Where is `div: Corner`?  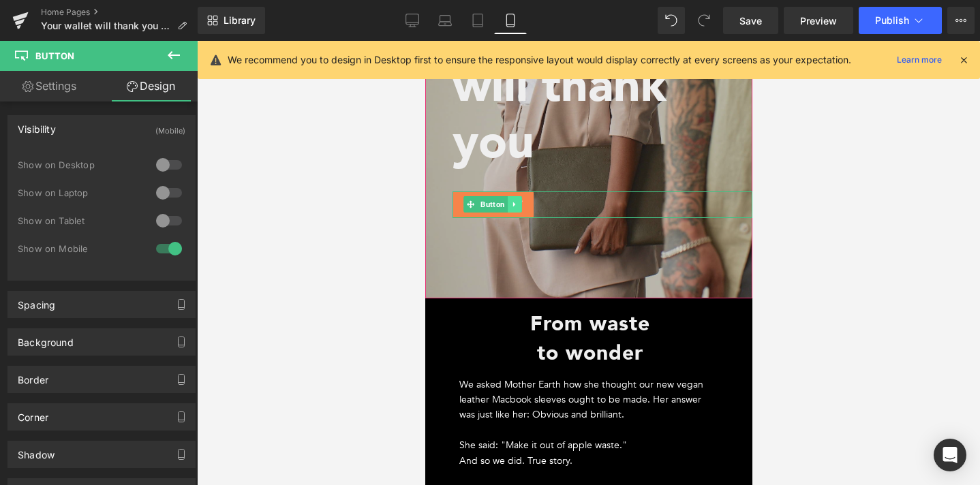
div: Corner is located at coordinates (33, 413).